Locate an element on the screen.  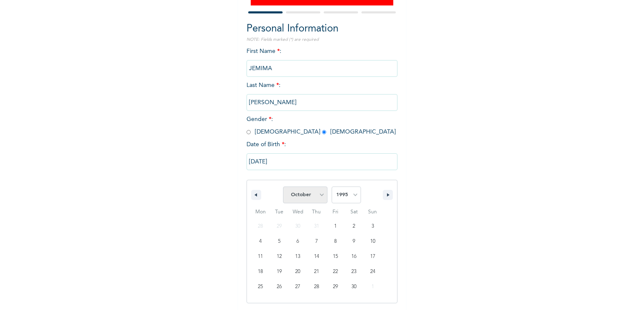
span: 2 is located at coordinates (354, 226).